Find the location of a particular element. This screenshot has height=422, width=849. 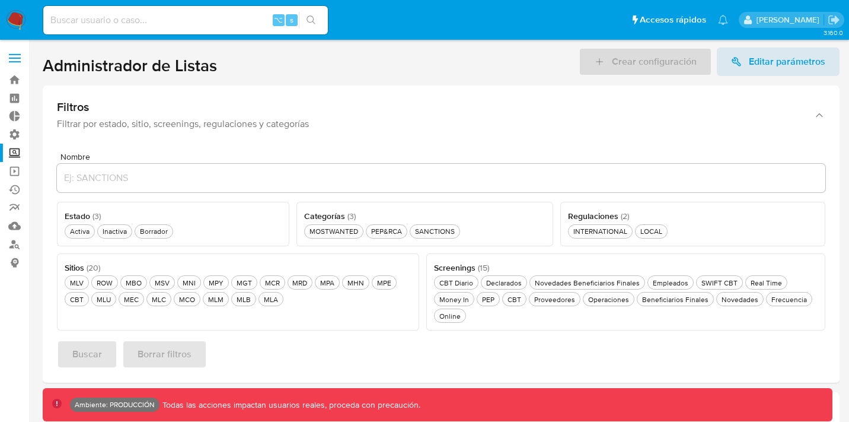

span: Accesos rápidos is located at coordinates (673, 20).